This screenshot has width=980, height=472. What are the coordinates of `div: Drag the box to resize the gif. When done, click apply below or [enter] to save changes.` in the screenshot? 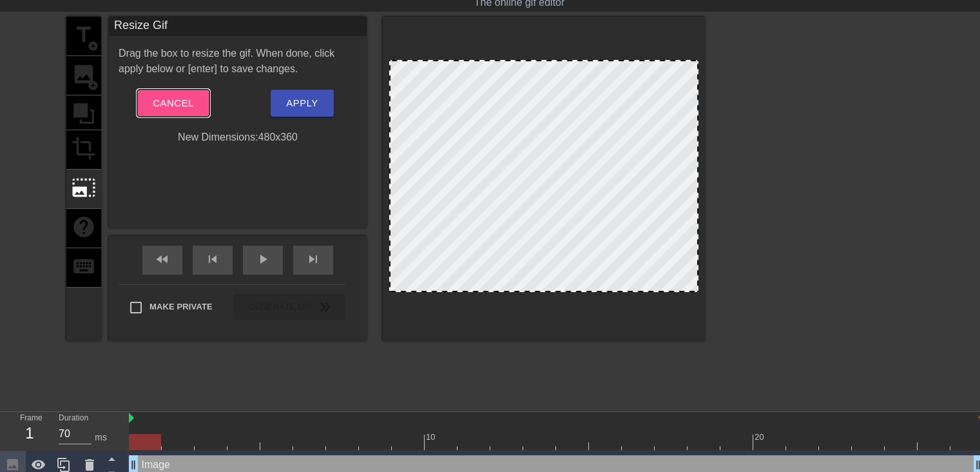 It's located at (238, 61).